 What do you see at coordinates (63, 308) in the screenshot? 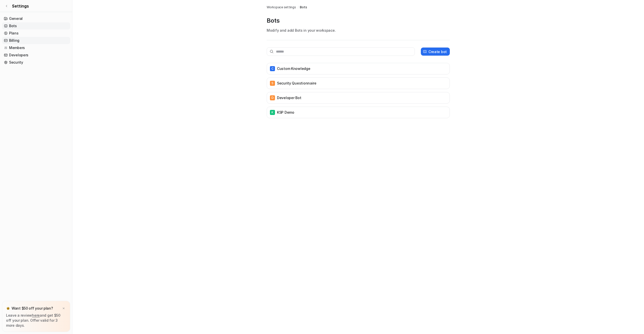
I see `img: x` at bounding box center [63, 308].